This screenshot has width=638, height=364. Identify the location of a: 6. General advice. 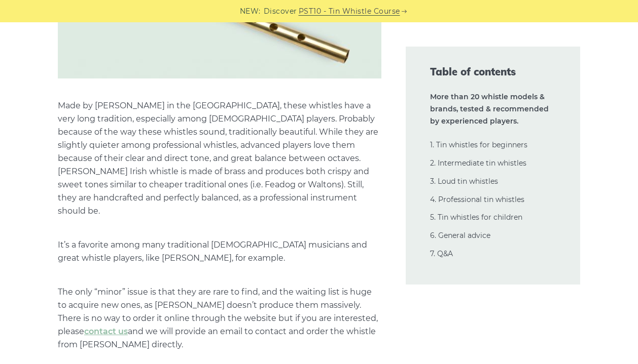
(460, 235).